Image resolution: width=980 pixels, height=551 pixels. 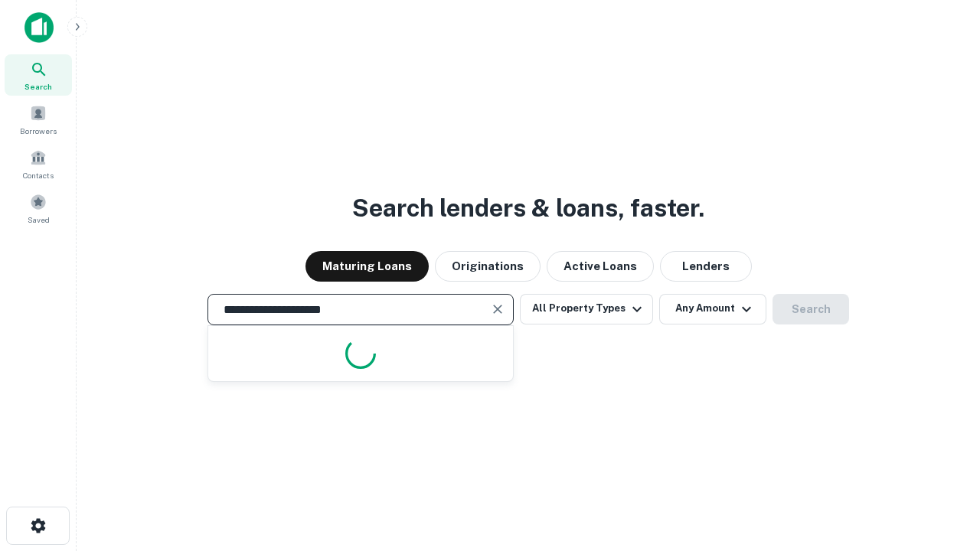 What do you see at coordinates (498, 309) in the screenshot?
I see `button: Clear` at bounding box center [498, 309].